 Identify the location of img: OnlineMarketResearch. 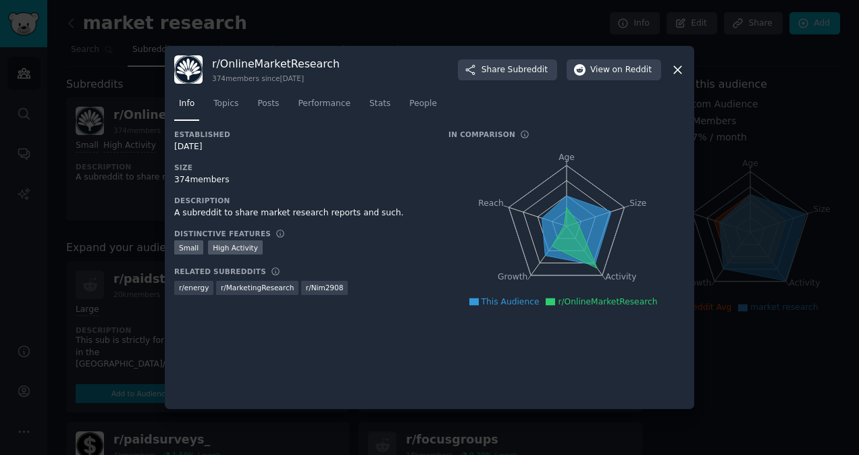
(188, 70).